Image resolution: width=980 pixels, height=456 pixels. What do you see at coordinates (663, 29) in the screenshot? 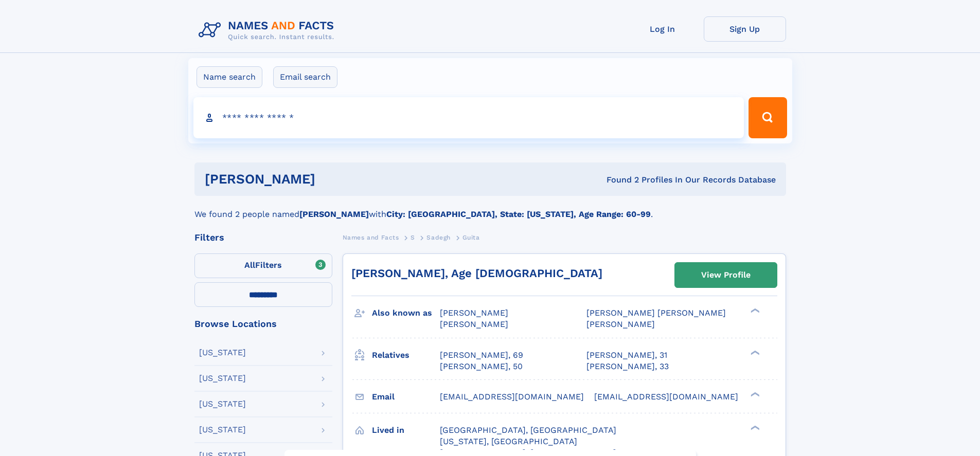
I see `a: Log In` at bounding box center [663, 29].